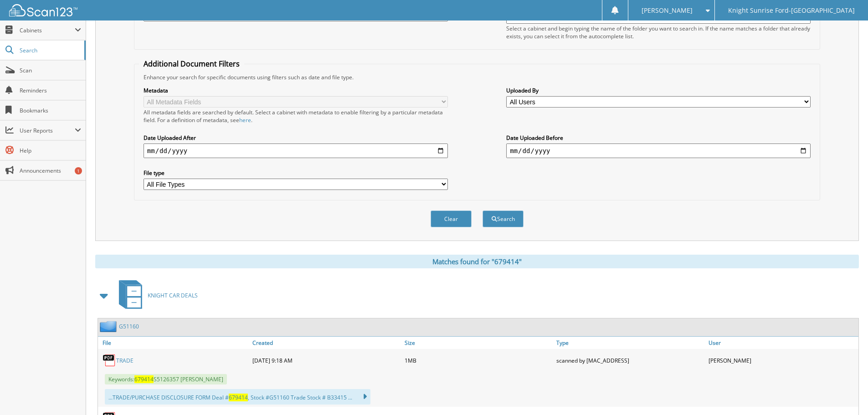 The height and width of the screenshot is (415, 868). What do you see at coordinates (50, 70) in the screenshot?
I see `span: Scan` at bounding box center [50, 70].